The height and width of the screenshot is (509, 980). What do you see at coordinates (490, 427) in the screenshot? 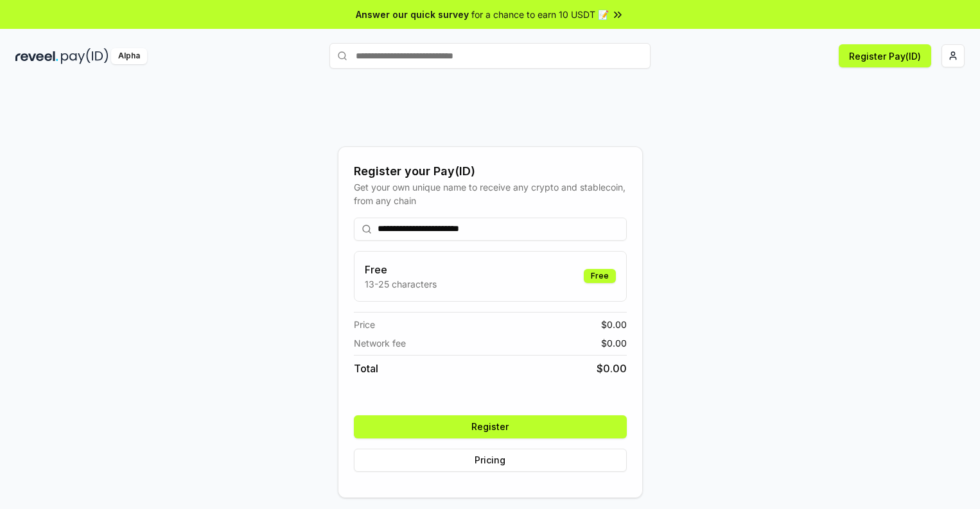
I see `button: Register` at bounding box center [490, 427].